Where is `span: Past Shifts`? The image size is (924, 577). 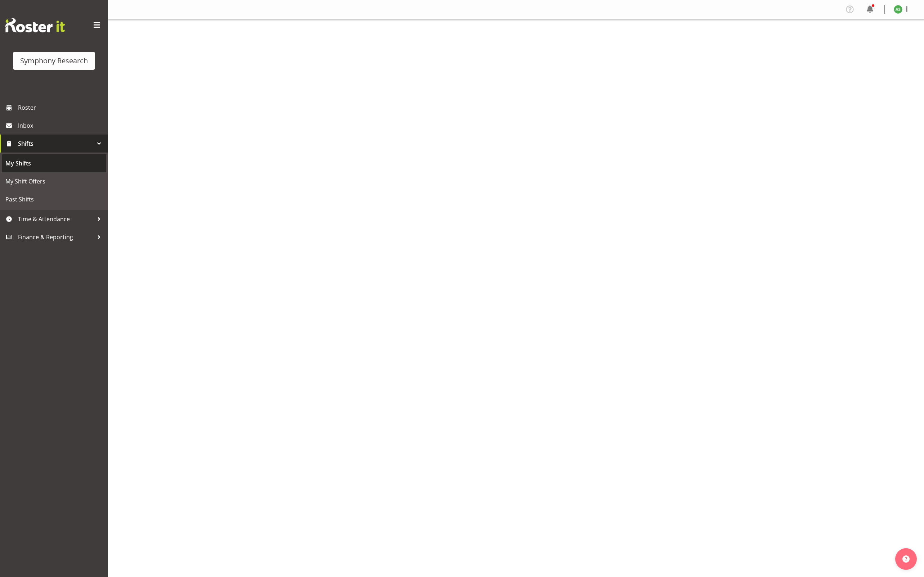 span: Past Shifts is located at coordinates (54, 199).